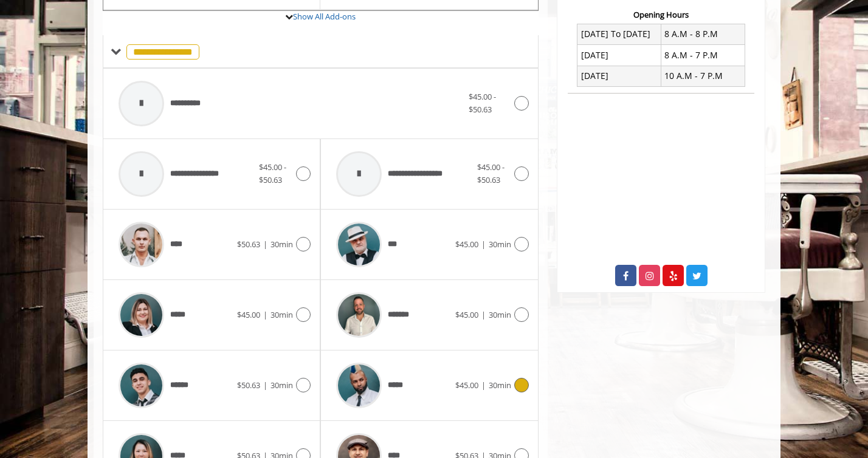 This screenshot has height=458, width=868. I want to click on td: 8 A.M - 8 P.M, so click(703, 34).